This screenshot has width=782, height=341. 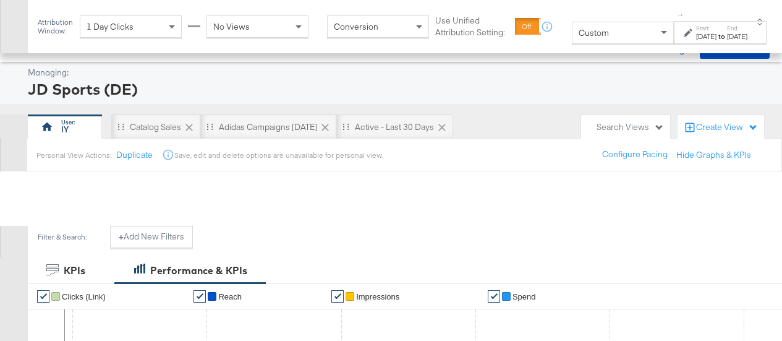 What do you see at coordinates (706, 28) in the screenshot?
I see `label: Start:` at bounding box center [706, 28].